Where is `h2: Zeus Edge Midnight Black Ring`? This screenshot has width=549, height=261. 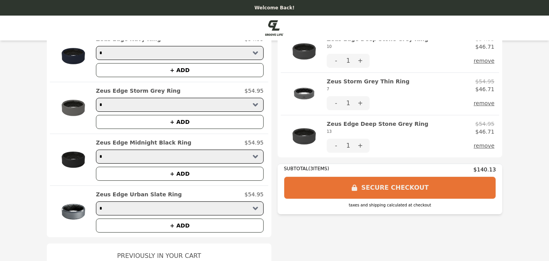
h2: Zeus Edge Midnight Black Ring is located at coordinates (143, 143).